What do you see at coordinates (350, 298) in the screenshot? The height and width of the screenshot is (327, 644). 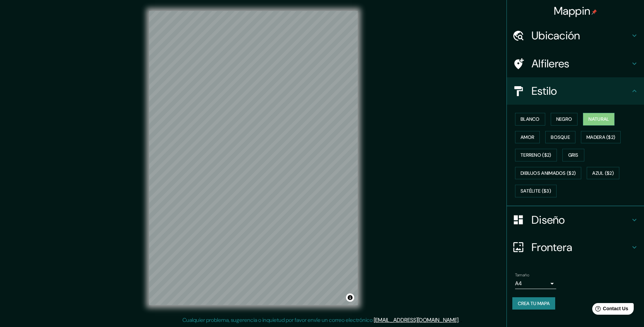 I see `button: Toggle attribution` at bounding box center [350, 298].